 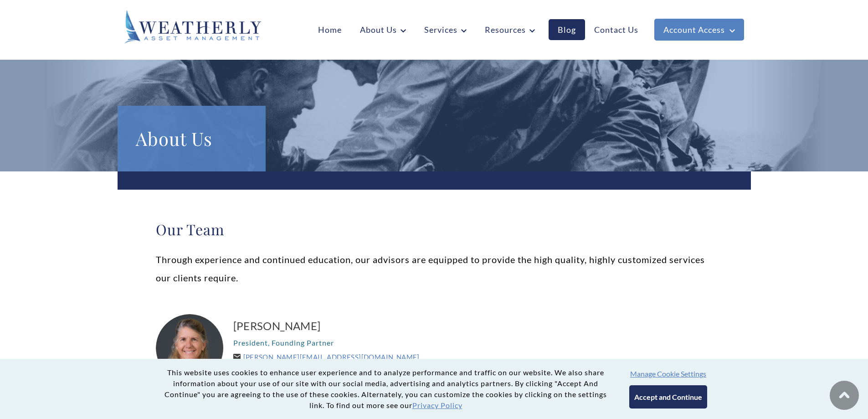 I want to click on a: About Us, so click(x=383, y=30).